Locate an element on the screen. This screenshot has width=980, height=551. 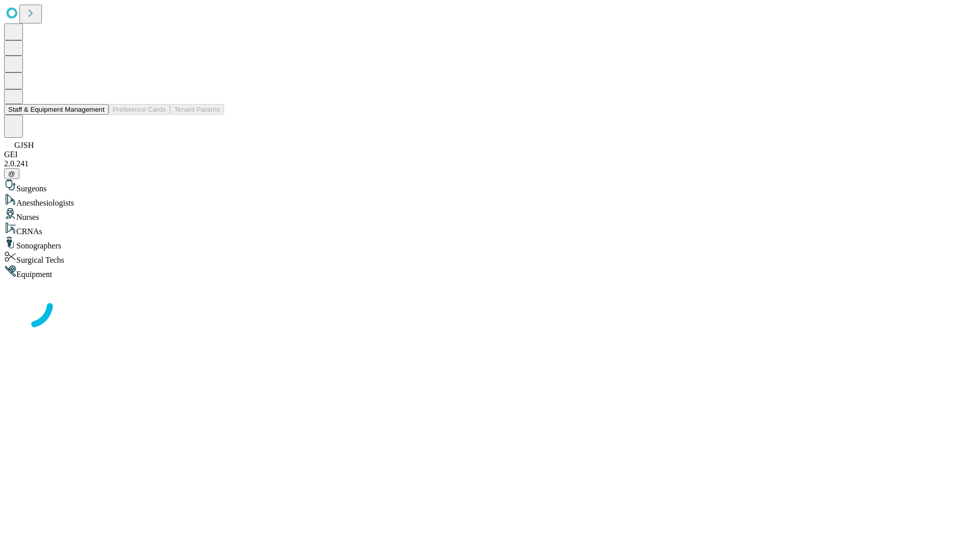
span: GJSH is located at coordinates (24, 145).